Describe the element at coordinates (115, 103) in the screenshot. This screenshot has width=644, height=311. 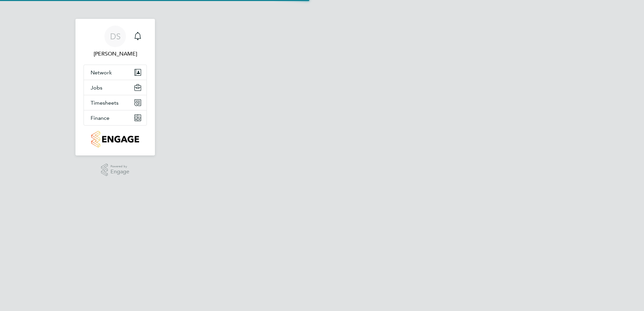
I see `button: Timesheets` at that location.